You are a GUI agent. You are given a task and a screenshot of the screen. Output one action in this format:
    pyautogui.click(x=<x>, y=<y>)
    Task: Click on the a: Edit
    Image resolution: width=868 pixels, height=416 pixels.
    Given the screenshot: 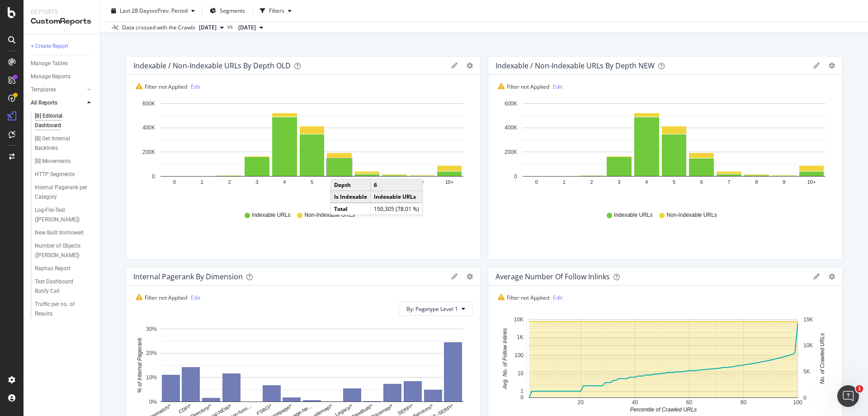 What is the action you would take?
    pyautogui.click(x=195, y=86)
    